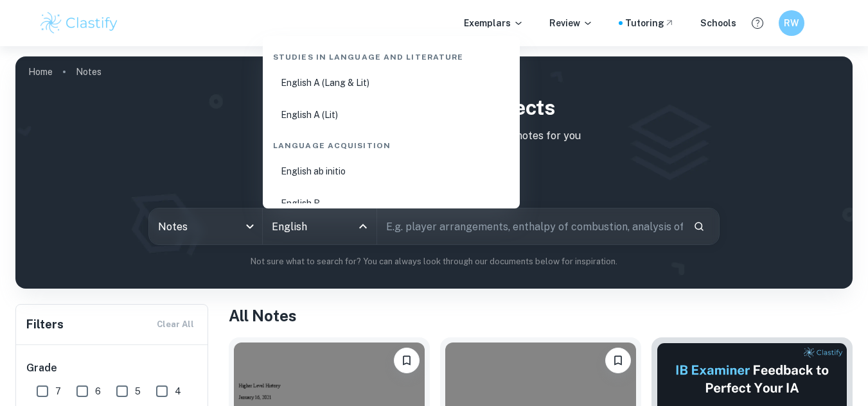 The width and height of the screenshot is (868, 406). Describe the element at coordinates (79, 23) in the screenshot. I see `a: Clastify logo` at that location.